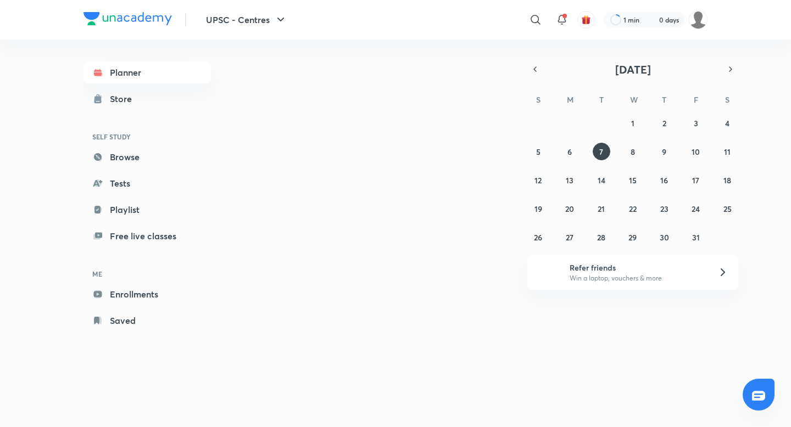 The width and height of the screenshot is (791, 427). Describe the element at coordinates (147, 137) in the screenshot. I see `h6: SELF STUDY` at that location.